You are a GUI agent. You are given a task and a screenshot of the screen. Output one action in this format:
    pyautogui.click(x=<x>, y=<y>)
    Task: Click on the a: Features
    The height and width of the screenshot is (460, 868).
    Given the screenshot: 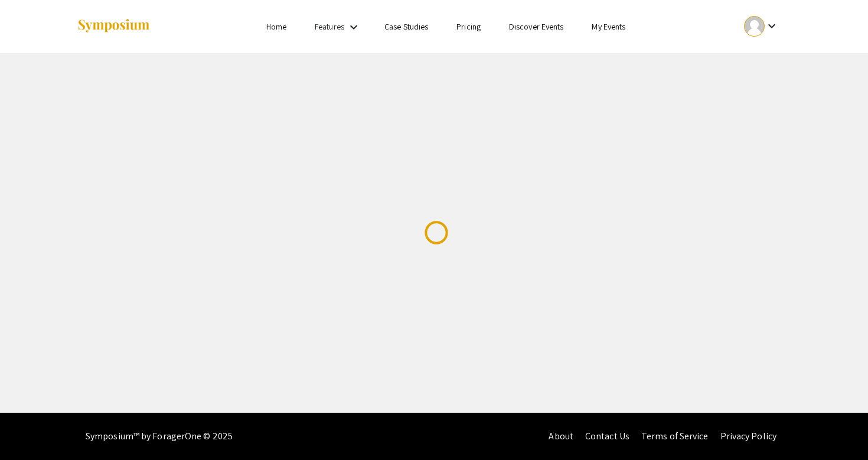 What is the action you would take?
    pyautogui.click(x=330, y=27)
    